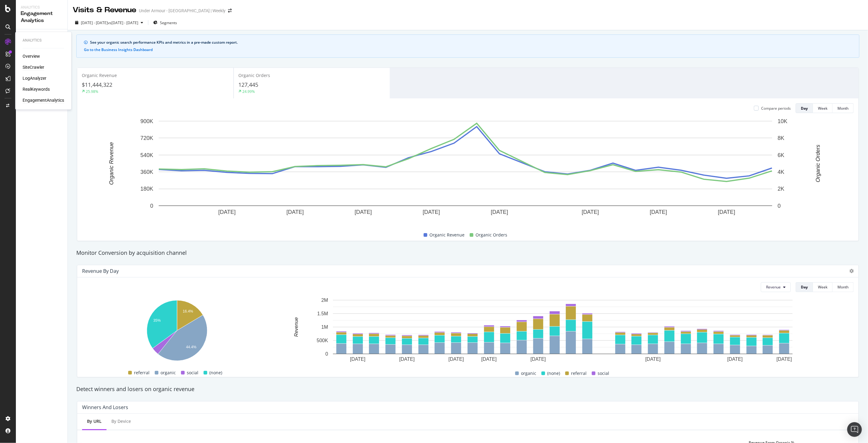  Describe the element at coordinates (165, 23) in the screenshot. I see `button: Segments` at that location.